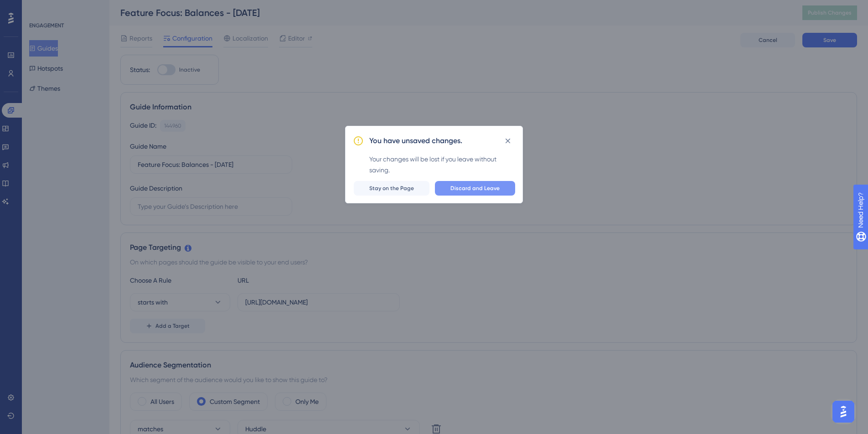 The width and height of the screenshot is (868, 434). Describe the element at coordinates (442, 164) in the screenshot. I see `div: Your changes will be lost if you leave without saving.` at that location.